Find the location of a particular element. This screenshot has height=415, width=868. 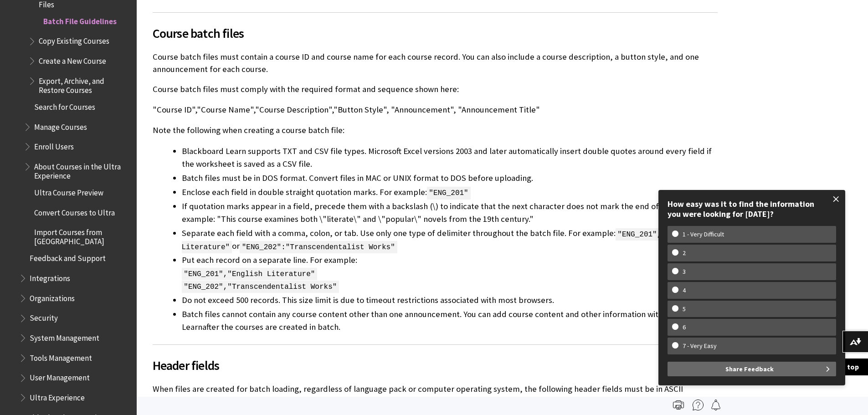

li: Put each record on a separate line. For example: is located at coordinates (450, 273).